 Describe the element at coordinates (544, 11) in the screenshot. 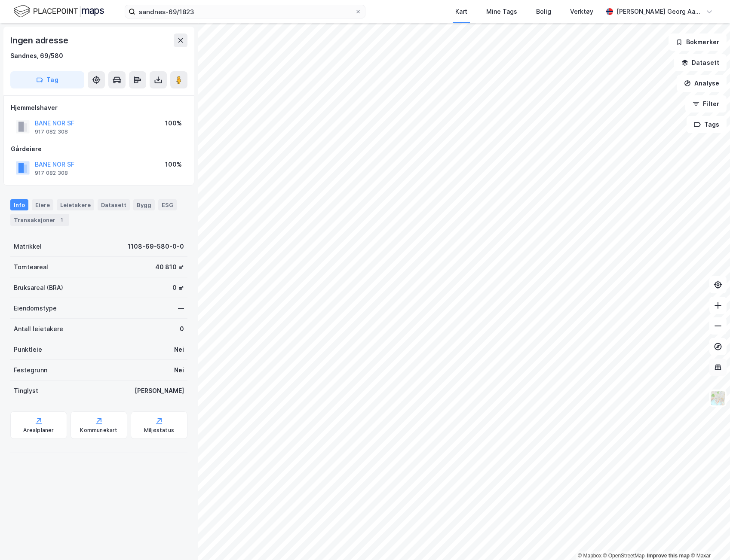

I see `div: Bolig` at that location.